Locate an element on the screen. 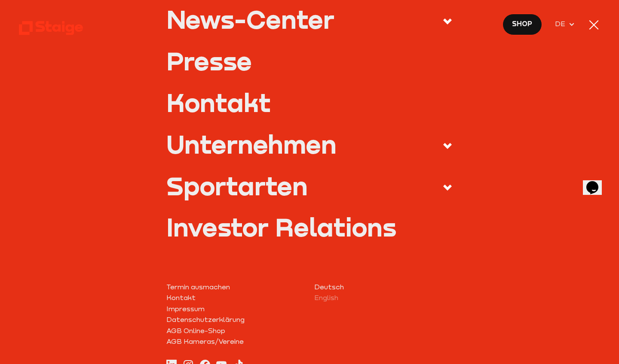 This screenshot has width=619, height=364. div: News-Center is located at coordinates (250, 20).